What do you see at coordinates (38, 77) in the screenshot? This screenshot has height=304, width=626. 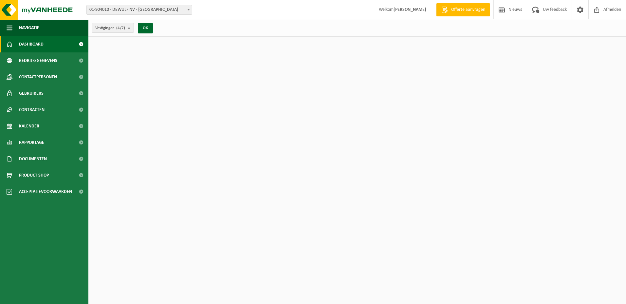 I see `span: Contactpersonen` at bounding box center [38, 77].